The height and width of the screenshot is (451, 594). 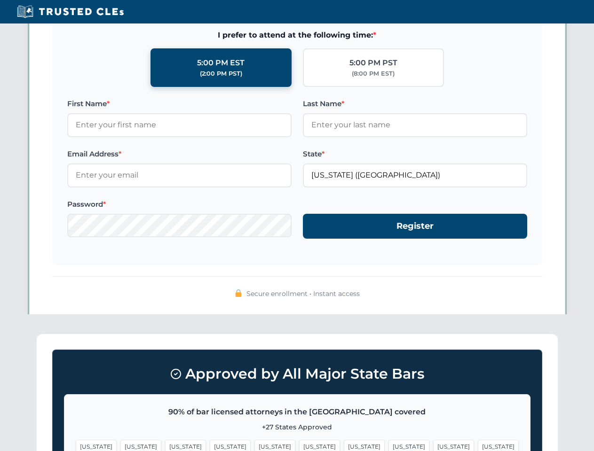 I want to click on input: Enter your email, so click(x=179, y=175).